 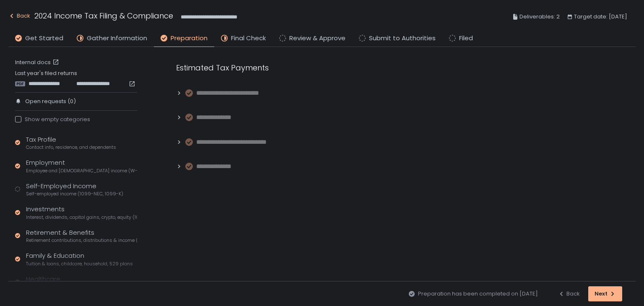 I want to click on span: Review & Approve, so click(x=317, y=38).